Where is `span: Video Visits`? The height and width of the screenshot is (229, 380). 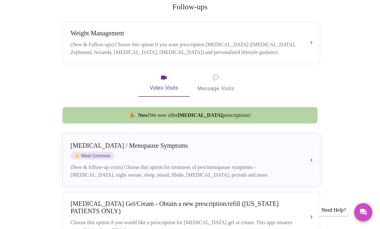 span: Video Visits is located at coordinates (164, 83).